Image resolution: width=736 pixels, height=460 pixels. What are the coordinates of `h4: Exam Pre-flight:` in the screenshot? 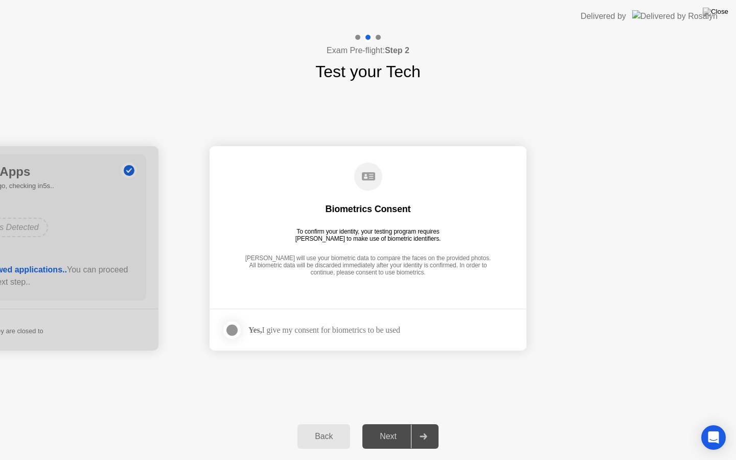 It's located at (368, 51).